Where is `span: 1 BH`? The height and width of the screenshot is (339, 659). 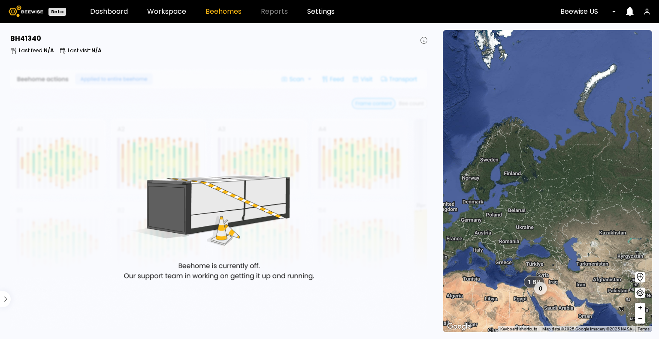 span: 1 BH is located at coordinates (534, 282).